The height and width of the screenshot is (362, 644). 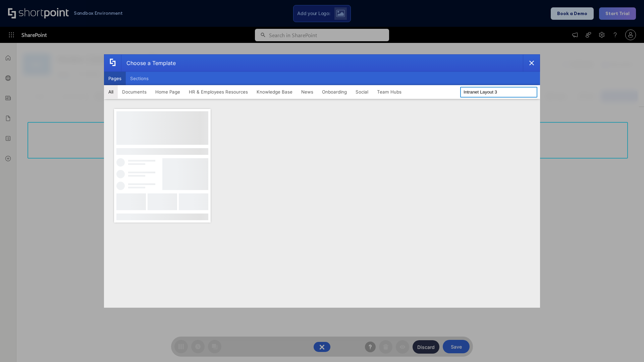 What do you see at coordinates (335, 92) in the screenshot?
I see `button: Onboarding` at bounding box center [335, 92].